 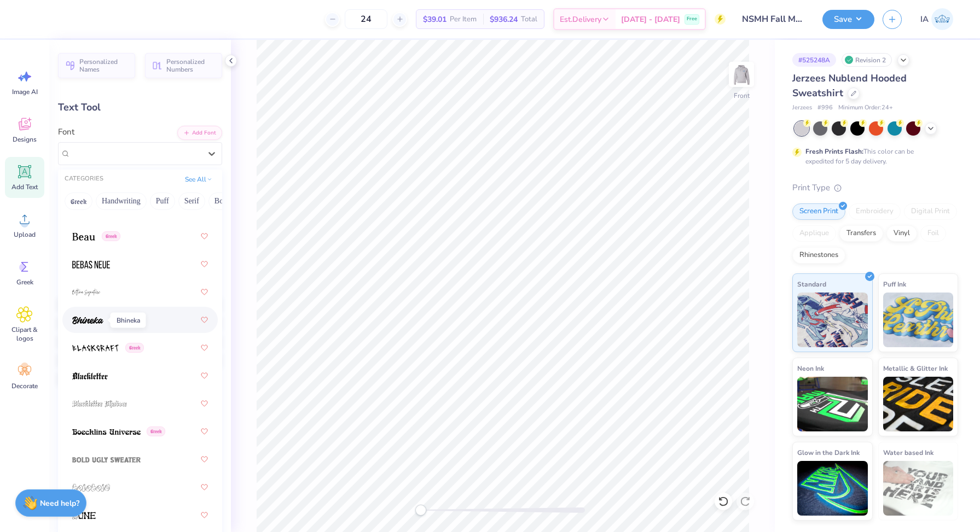 What do you see at coordinates (121, 201) in the screenshot?
I see `button: Handwriting` at bounding box center [121, 201].